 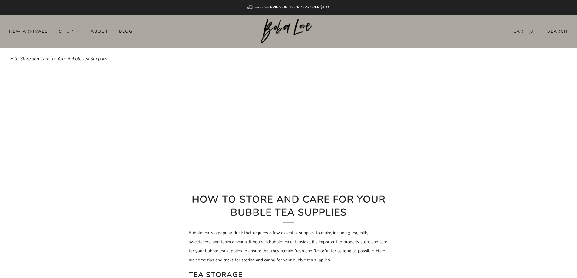 I want to click on a: Blog, so click(x=126, y=31).